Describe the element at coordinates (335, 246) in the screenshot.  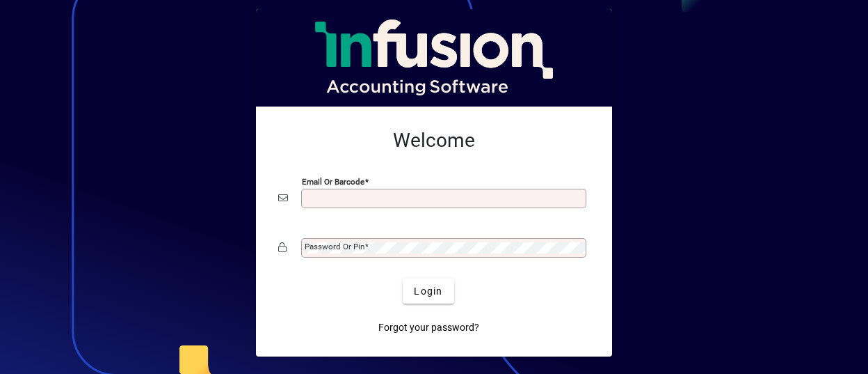
I see `mat-label: Password or Pin` at that location.